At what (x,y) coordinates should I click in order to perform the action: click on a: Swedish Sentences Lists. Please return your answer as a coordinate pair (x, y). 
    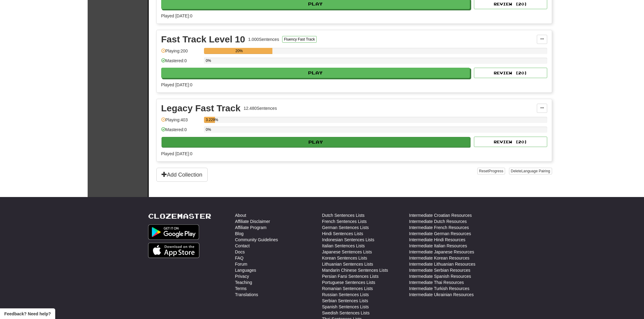
    Looking at the image, I should click on (346, 313).